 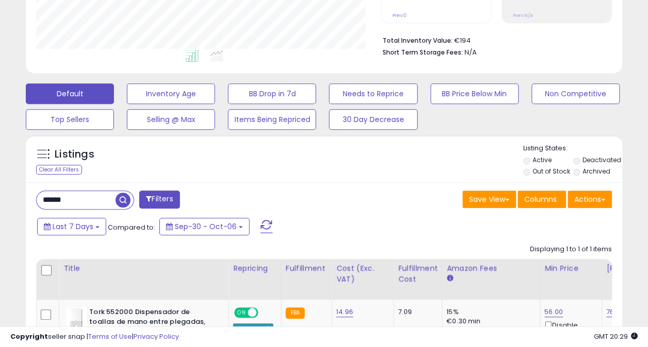 I want to click on button: Default, so click(x=70, y=94).